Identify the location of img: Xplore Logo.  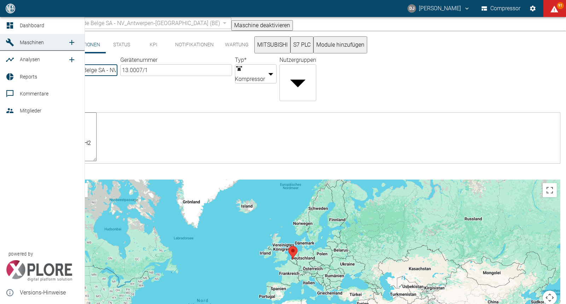
(39, 271).